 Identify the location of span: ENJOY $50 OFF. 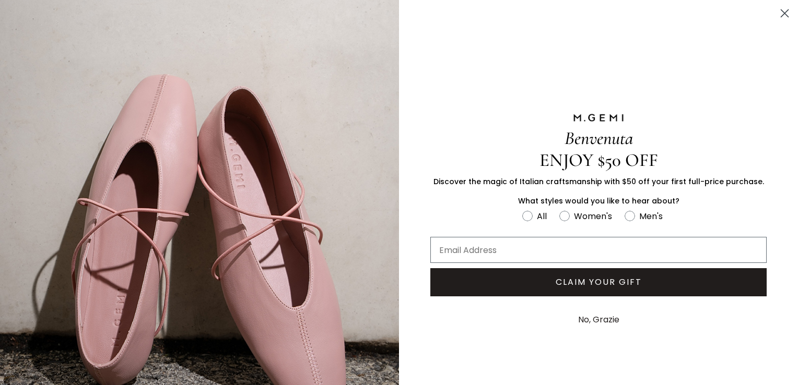
(598, 160).